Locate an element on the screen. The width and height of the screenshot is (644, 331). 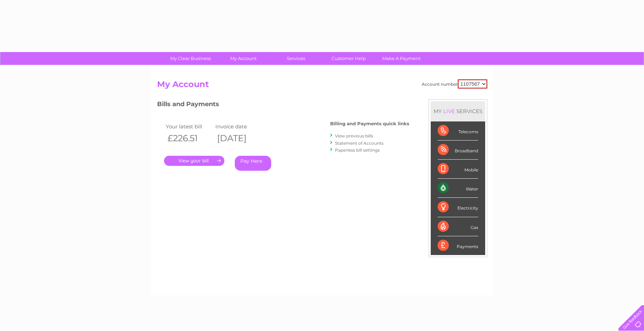
div: Telecoms is located at coordinates (458, 131).